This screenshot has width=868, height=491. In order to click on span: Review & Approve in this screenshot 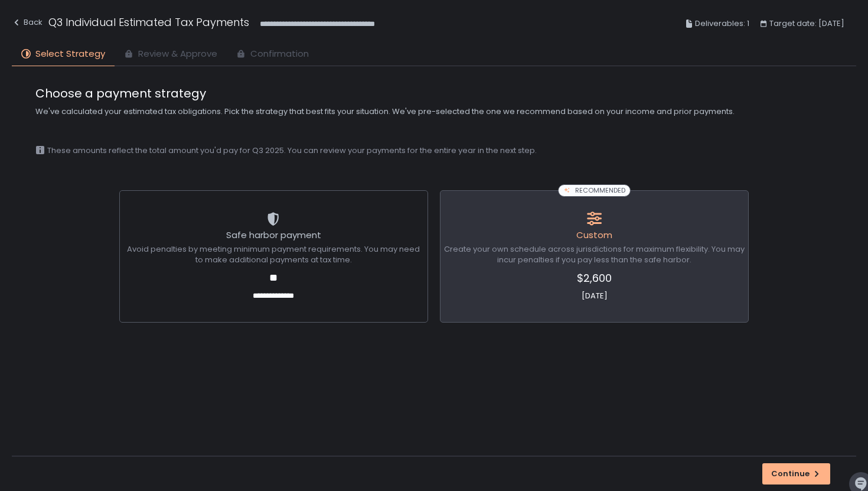, I will do `click(177, 54)`.